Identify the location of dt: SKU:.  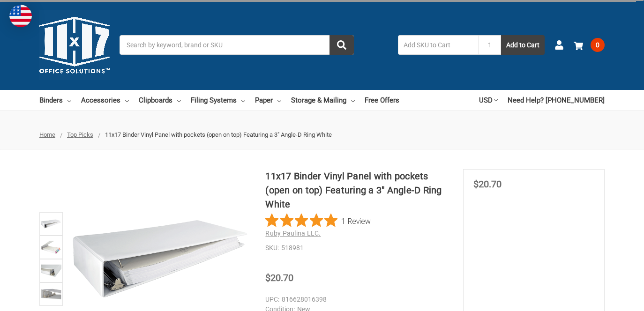
(272, 248).